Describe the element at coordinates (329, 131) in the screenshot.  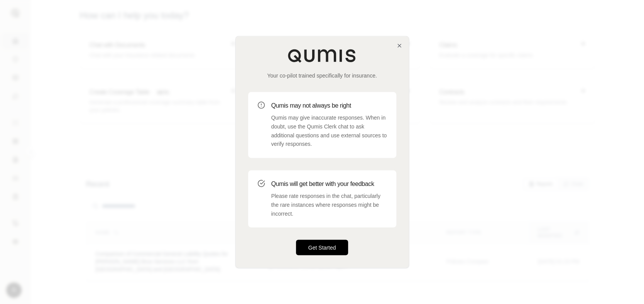
I see `p: Qumis may give inaccurate responses. When in doubt, use the Qumis Clerk chat to ask additional qu...` at that location.